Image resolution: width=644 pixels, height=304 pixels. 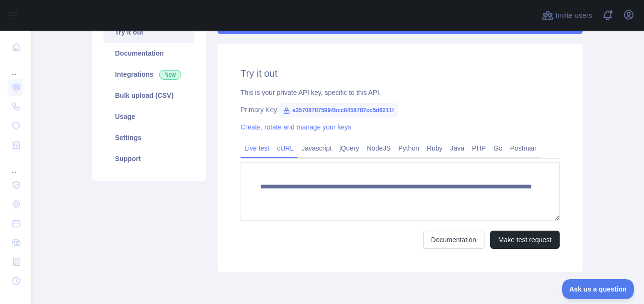 I want to click on a: Bulk upload (CSV), so click(x=149, y=95).